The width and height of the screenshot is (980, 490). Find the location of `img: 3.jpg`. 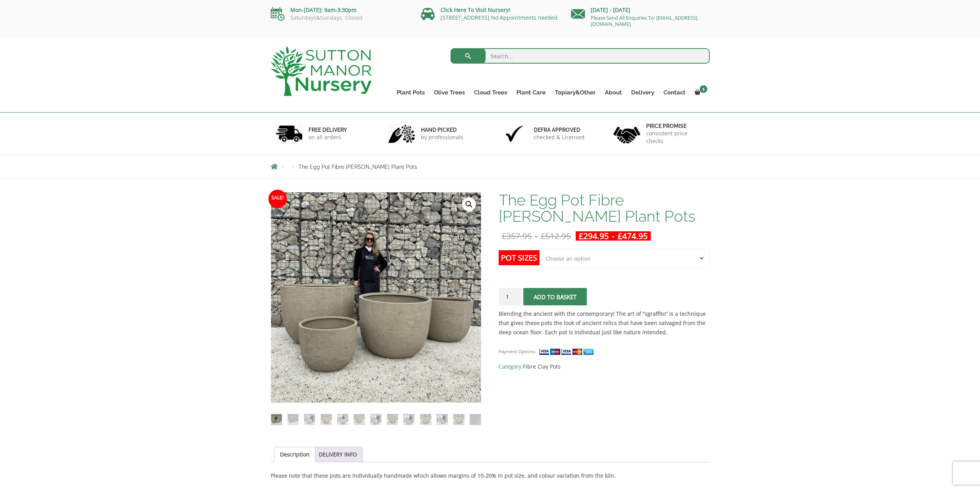

img: 3.jpg is located at coordinates (514, 133).